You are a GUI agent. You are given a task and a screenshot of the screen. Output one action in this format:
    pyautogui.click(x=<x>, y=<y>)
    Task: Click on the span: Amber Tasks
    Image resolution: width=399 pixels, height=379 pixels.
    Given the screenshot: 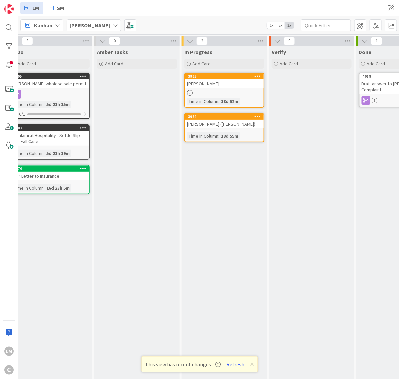 What is the action you would take?
    pyautogui.click(x=112, y=52)
    